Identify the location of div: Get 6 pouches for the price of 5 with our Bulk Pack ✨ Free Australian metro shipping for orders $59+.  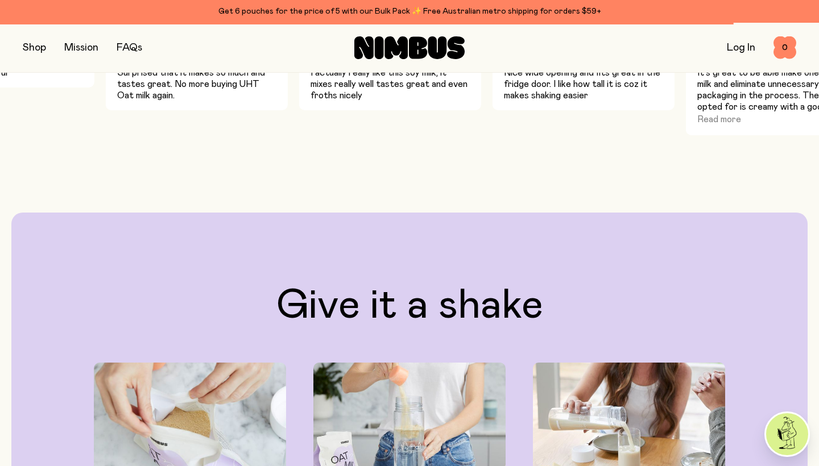
(410, 11).